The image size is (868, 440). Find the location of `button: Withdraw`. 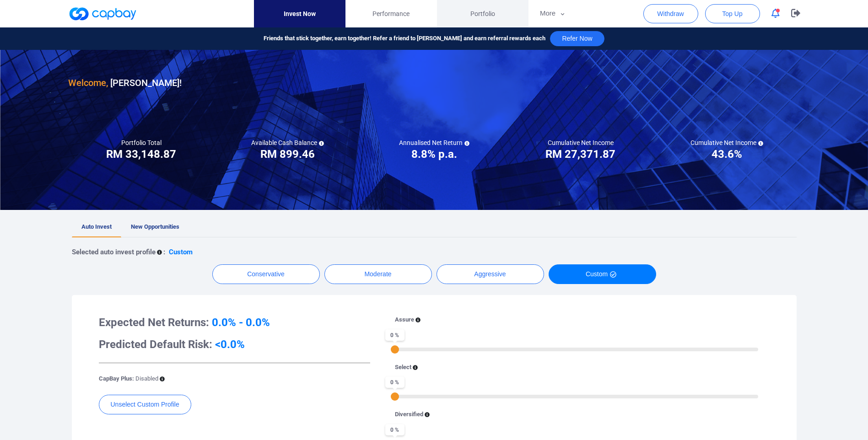

button: Withdraw is located at coordinates (670, 14).